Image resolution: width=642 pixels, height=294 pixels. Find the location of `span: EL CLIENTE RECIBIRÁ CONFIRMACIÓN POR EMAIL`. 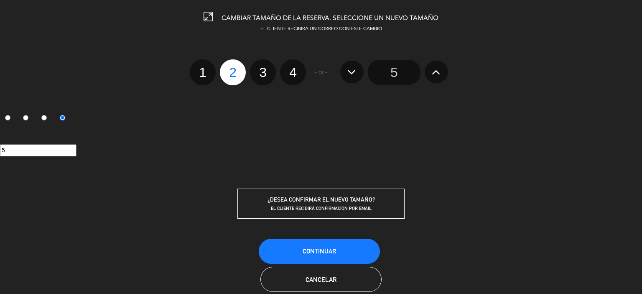

span: EL CLIENTE RECIBIRÁ CONFIRMACIÓN POR EMAIL is located at coordinates (321, 208).